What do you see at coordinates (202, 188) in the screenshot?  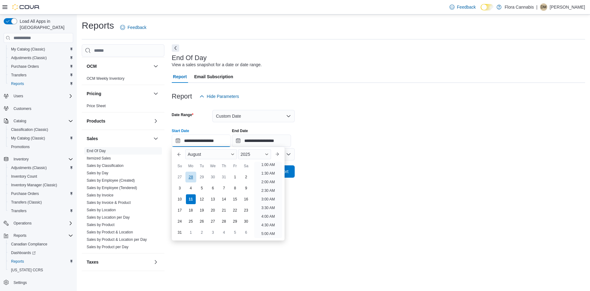 I see `div: day-5` at bounding box center [202, 188].